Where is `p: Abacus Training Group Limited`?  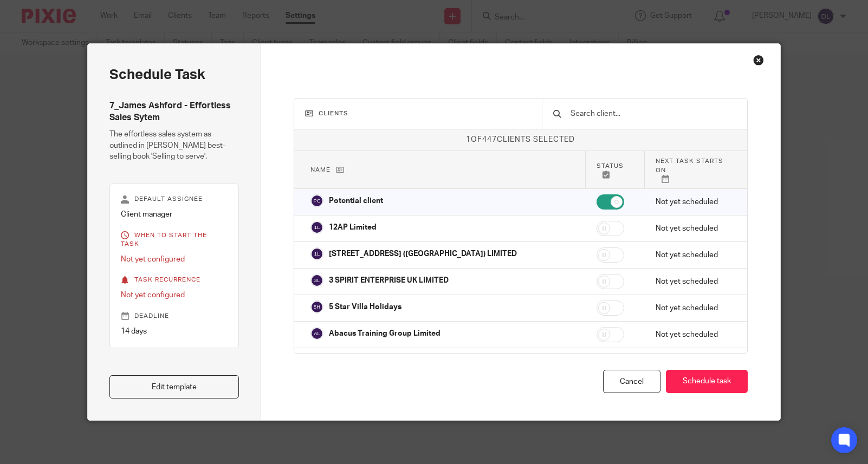 p: Abacus Training Group Limited is located at coordinates (385, 333).